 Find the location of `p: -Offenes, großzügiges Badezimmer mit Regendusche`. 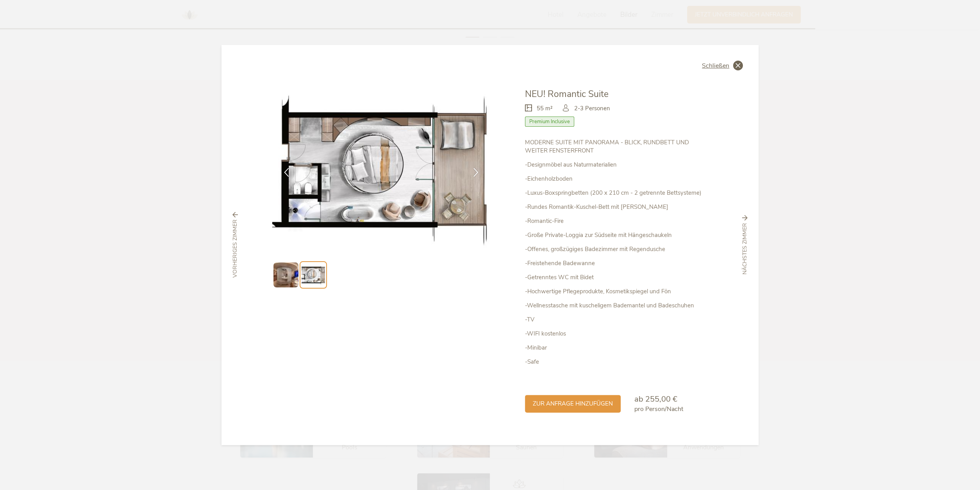

p: -Offenes, großzügiges Badezimmer mit Regendusche is located at coordinates (617, 249).